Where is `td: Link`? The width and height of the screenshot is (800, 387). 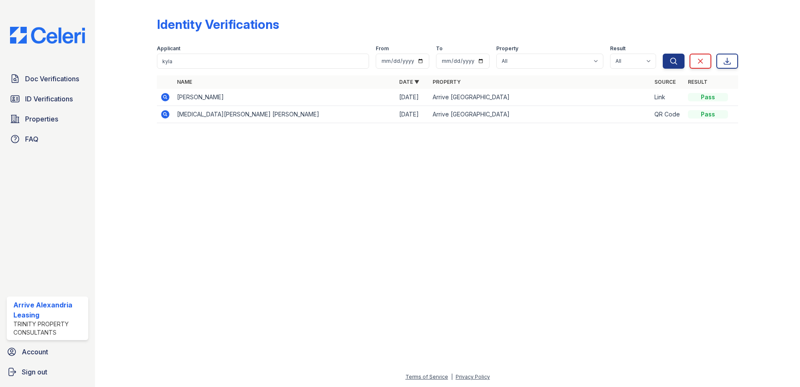
td: Link is located at coordinates (668, 97).